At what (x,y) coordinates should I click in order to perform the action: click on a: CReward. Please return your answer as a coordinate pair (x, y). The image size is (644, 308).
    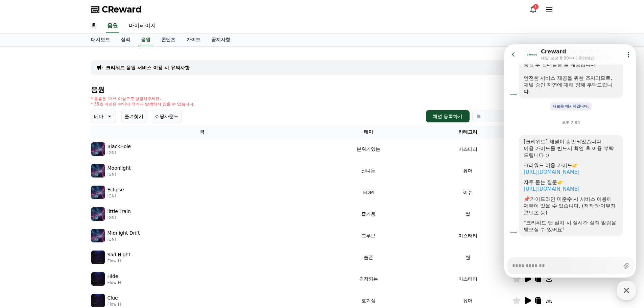
    Looking at the image, I should click on (116, 9).